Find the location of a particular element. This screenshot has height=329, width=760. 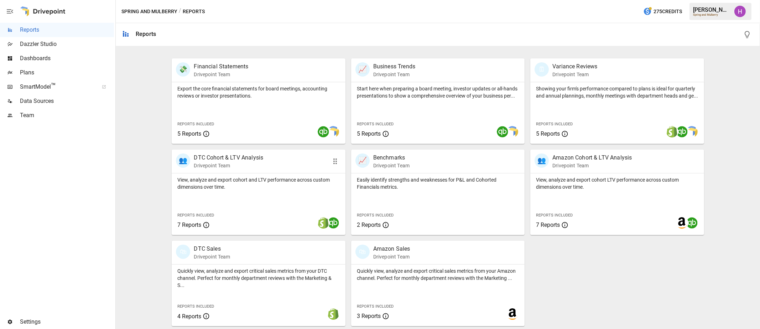

span: 275 Credits is located at coordinates (668, 11).